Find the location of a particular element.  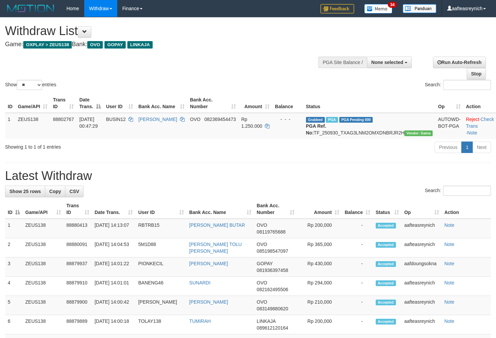

th: Bank Acc. Name: activate to sort column ascending is located at coordinates (161, 103).